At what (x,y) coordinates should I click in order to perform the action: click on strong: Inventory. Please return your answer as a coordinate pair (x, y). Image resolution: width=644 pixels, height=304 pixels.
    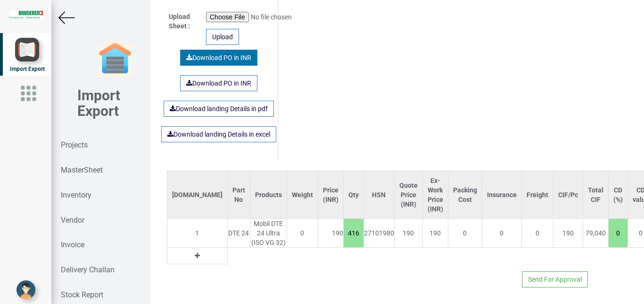
    Looking at the image, I should click on (76, 195).